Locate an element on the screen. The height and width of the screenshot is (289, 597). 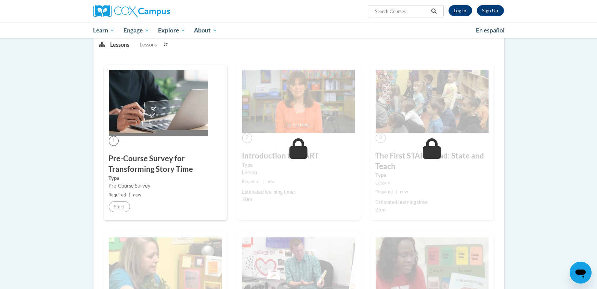
span: Lessons is located at coordinates (148, 45).